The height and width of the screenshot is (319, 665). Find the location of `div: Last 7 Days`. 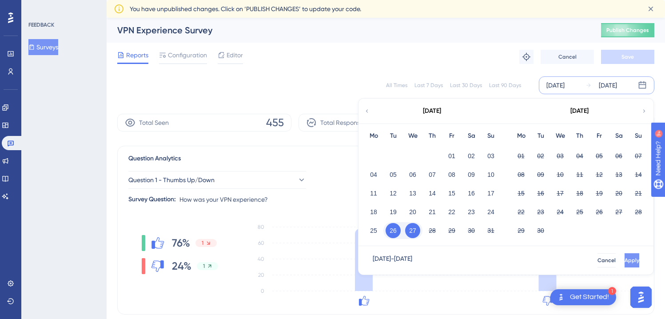

div: Last 7 Days is located at coordinates (429, 85).